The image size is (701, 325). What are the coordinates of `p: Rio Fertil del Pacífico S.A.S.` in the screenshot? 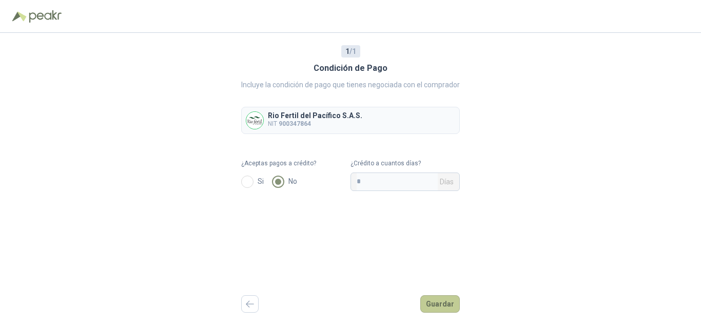 It's located at (315, 115).